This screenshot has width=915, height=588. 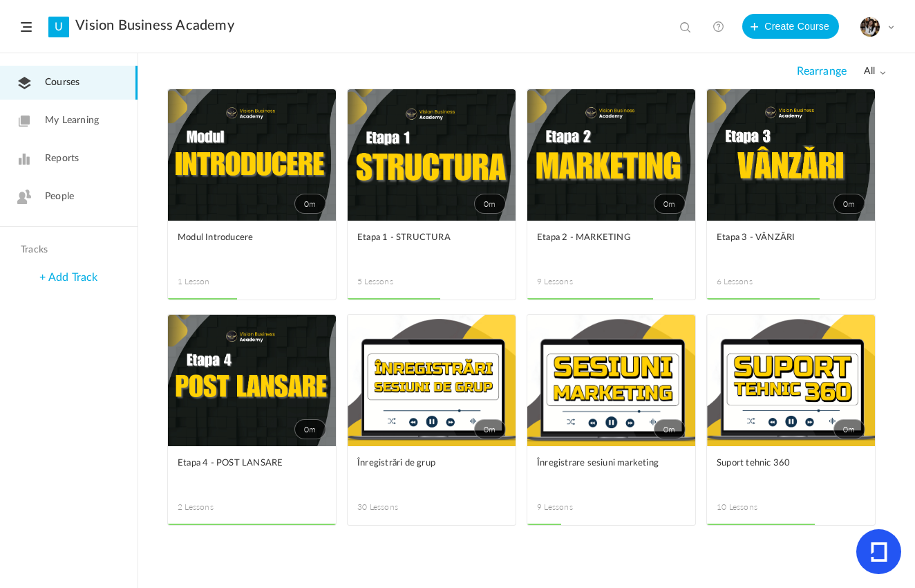 I want to click on span: 1 Lesson, so click(x=215, y=281).